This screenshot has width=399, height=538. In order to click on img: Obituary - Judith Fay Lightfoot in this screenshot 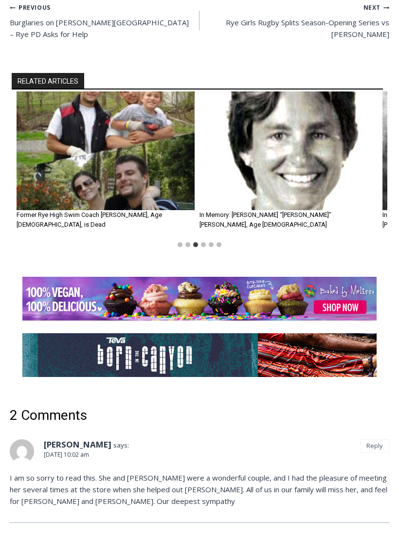, I will do `click(289, 151)`.